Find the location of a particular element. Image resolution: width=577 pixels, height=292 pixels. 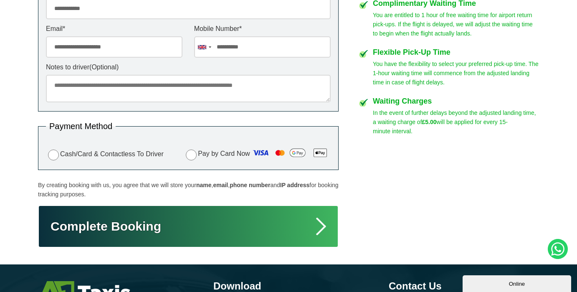

h4: Waiting Charges is located at coordinates (456, 101).